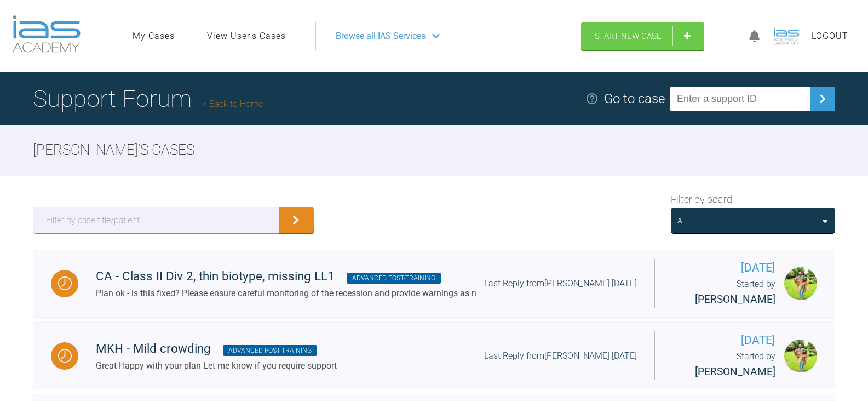  What do you see at coordinates (434, 356) in the screenshot?
I see `a: WaitingMKH - Mild crowding Advanced Post-trainingGreat Happy with your plan Let me know if you re...` at bounding box center [434, 356].